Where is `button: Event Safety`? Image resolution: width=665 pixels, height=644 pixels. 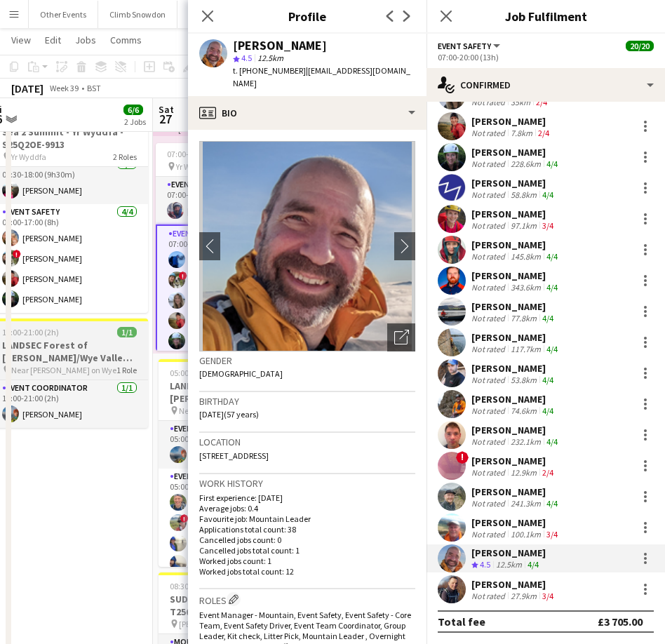 button: Event Safety is located at coordinates (470, 45).